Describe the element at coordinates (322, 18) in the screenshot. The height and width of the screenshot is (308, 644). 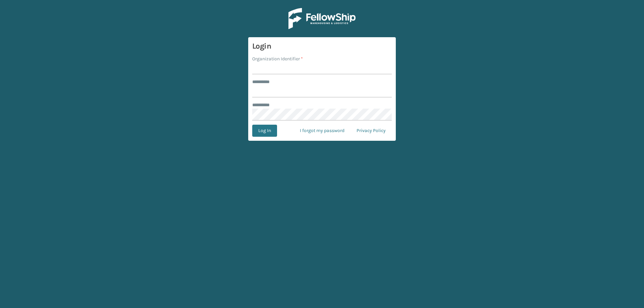
I see `img: Logo` at that location.